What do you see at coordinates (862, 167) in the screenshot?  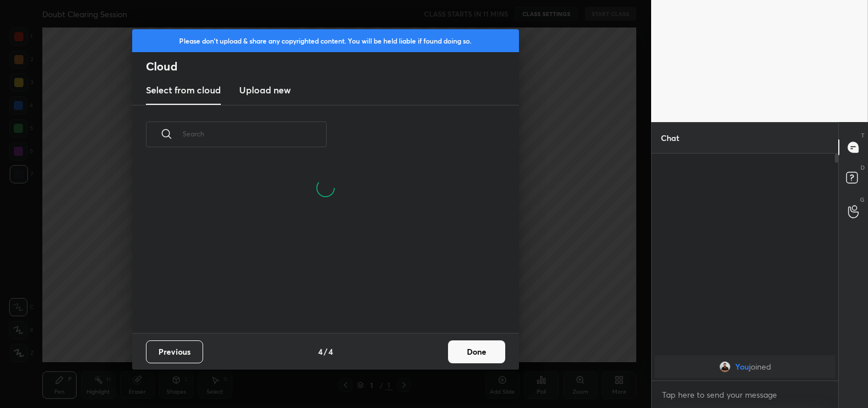 I see `p: D` at bounding box center [862, 167].